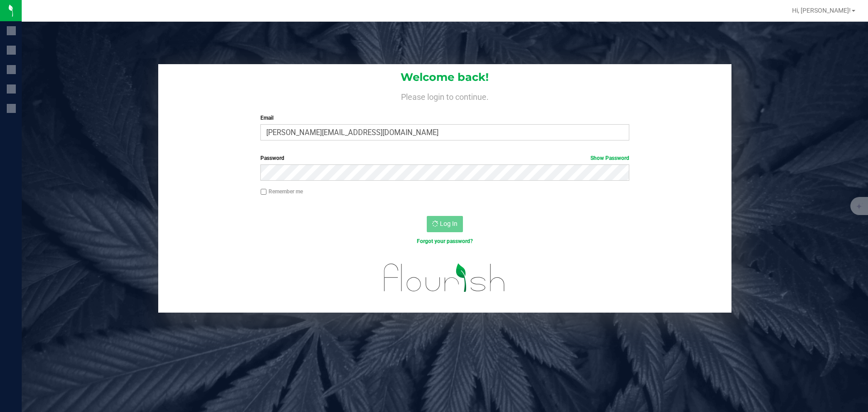  I want to click on button: Log In, so click(445, 224).